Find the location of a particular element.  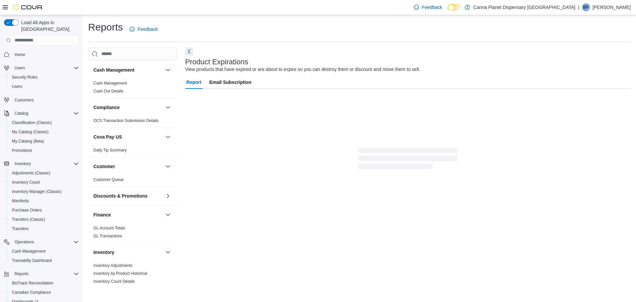

span: Security Roles is located at coordinates (25, 77).